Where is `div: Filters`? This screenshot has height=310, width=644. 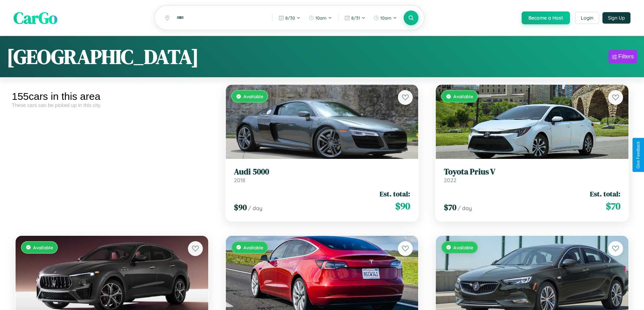
div: Filters is located at coordinates (625, 56).